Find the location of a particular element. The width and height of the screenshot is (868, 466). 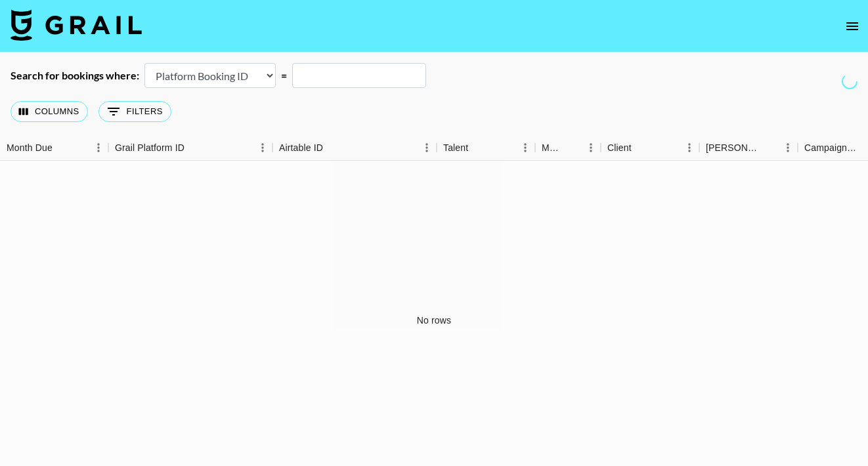

img: Grail Talent is located at coordinates (76, 25).